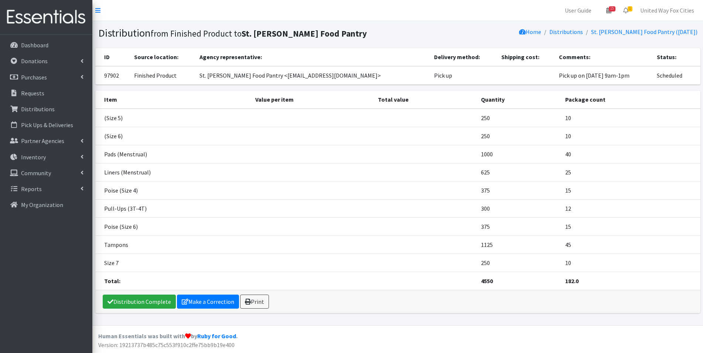  I want to click on td: Size 7, so click(173, 262).